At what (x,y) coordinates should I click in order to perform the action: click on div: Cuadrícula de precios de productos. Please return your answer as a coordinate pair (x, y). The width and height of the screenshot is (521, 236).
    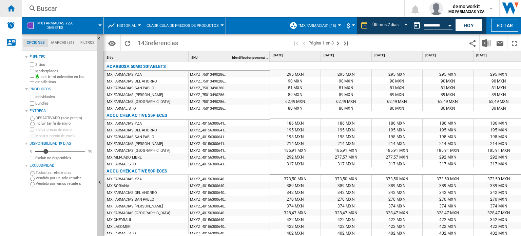
    Looking at the image, I should click on (184, 25).